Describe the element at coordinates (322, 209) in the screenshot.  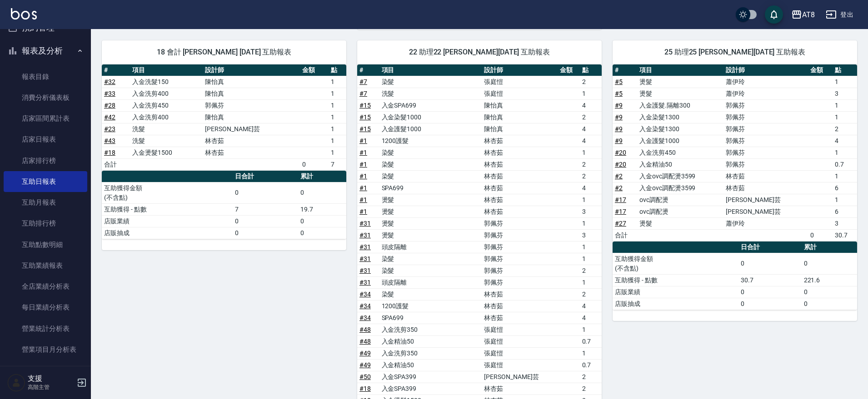
I see `td: 19.7` at that location.